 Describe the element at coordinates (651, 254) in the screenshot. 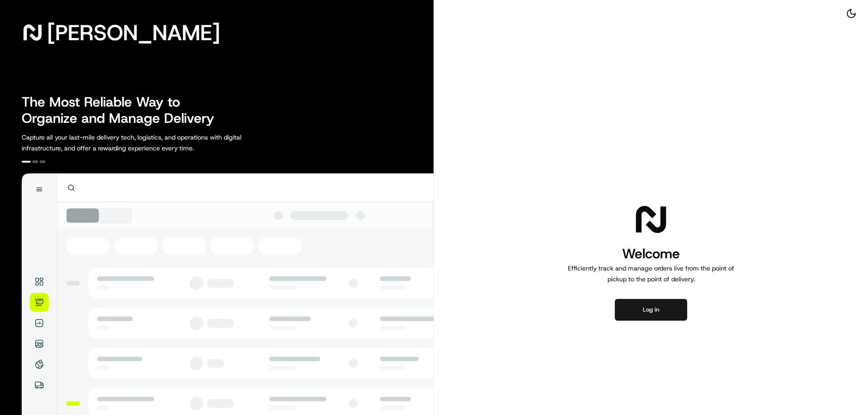

I see `h1: Welcome` at that location.